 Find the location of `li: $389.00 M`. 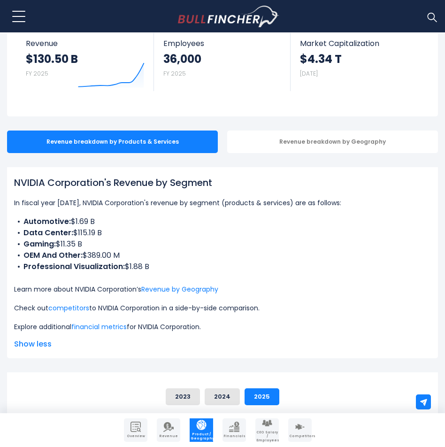

li: $389.00 M is located at coordinates (222, 255).